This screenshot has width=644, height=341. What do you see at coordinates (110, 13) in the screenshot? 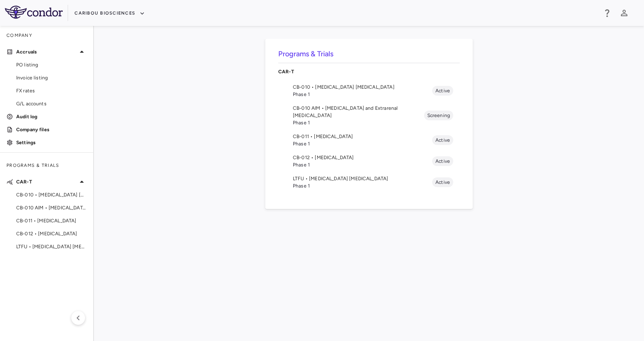
I see `button: Caribou Biosciences` at bounding box center [110, 13].